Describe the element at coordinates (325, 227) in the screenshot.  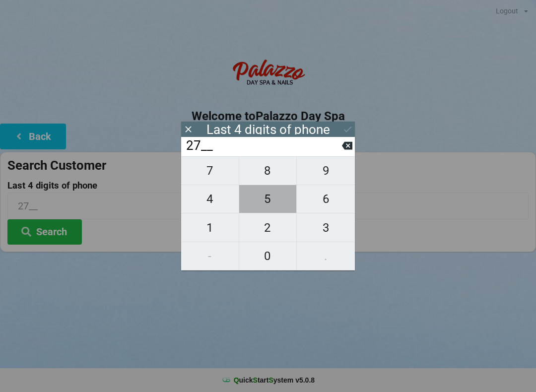
I see `button: 3` at that location.